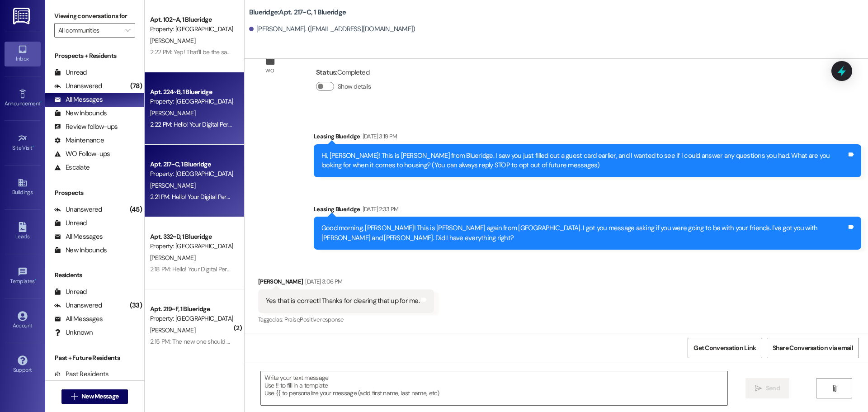 Image resolution: width=868 pixels, height=412 pixels. What do you see at coordinates (23, 187) in the screenshot?
I see `a: Buildings` at bounding box center [23, 187].